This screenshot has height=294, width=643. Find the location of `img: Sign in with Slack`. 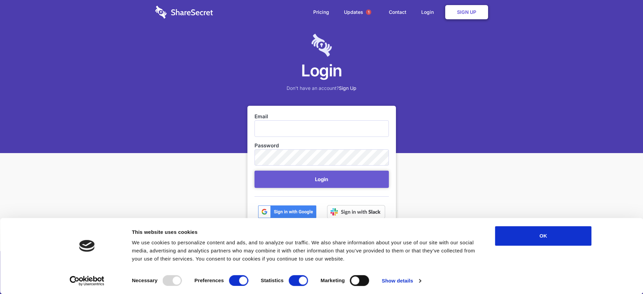

img: Sign in with Slack is located at coordinates (356, 212).